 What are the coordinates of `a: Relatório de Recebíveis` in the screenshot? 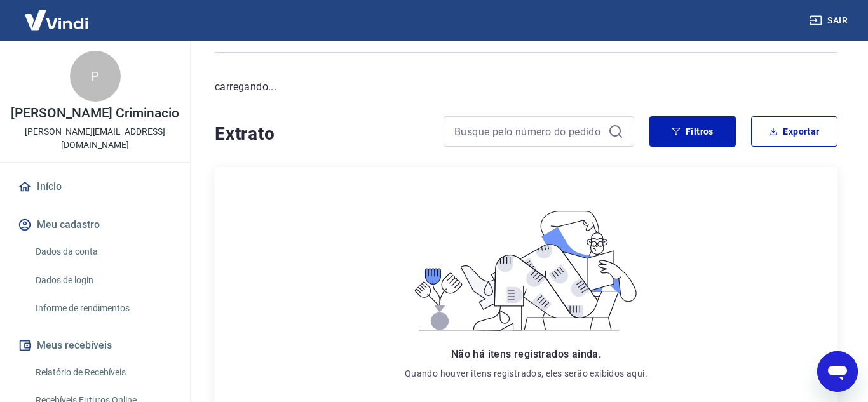 It's located at (102, 372).